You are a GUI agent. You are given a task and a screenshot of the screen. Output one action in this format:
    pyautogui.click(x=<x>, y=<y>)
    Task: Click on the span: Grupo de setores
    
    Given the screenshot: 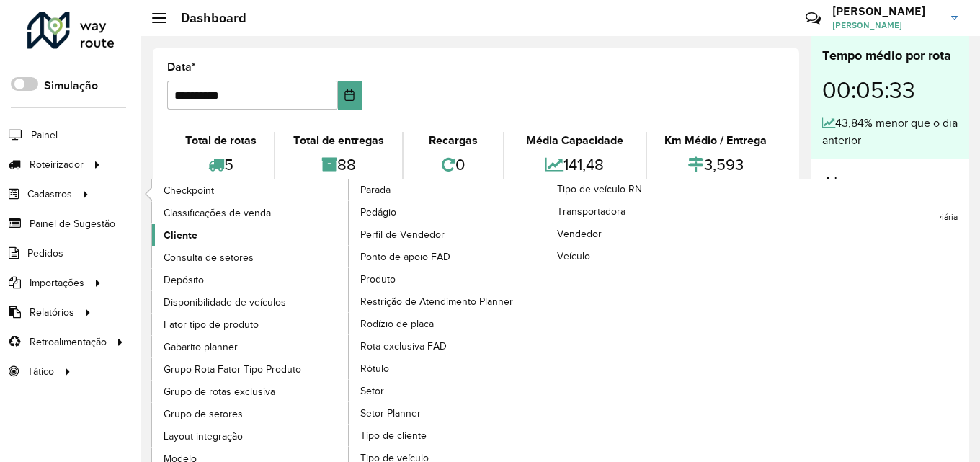 What is the action you would take?
    pyautogui.click(x=203, y=413)
    